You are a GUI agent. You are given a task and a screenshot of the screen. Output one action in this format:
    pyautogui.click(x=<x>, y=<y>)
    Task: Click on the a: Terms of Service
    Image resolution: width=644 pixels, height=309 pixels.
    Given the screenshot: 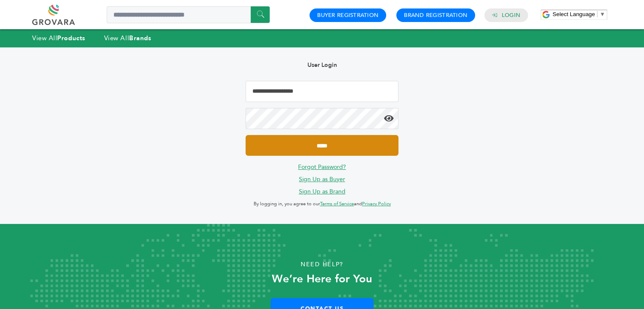 What is the action you would take?
    pyautogui.click(x=337, y=203)
    